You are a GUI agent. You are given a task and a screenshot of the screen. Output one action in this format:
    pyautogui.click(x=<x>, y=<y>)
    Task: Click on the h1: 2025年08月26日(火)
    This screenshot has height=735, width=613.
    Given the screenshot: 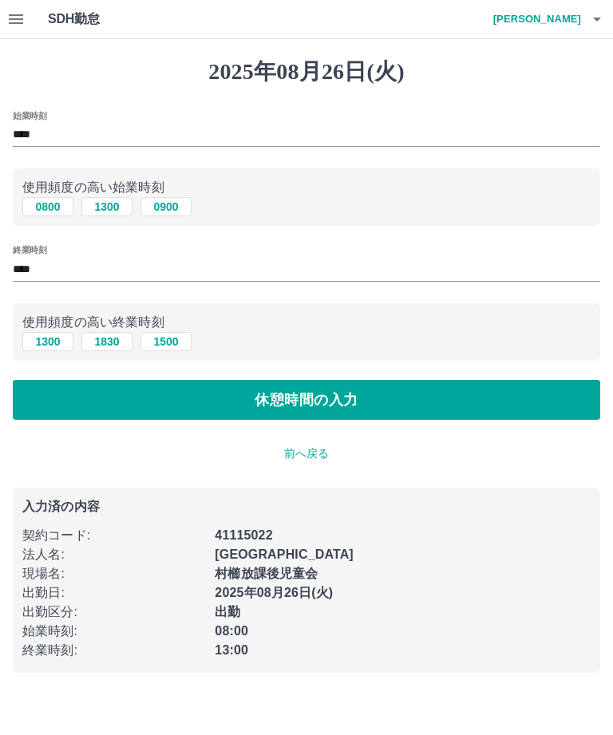 What is the action you would take?
    pyautogui.click(x=306, y=72)
    